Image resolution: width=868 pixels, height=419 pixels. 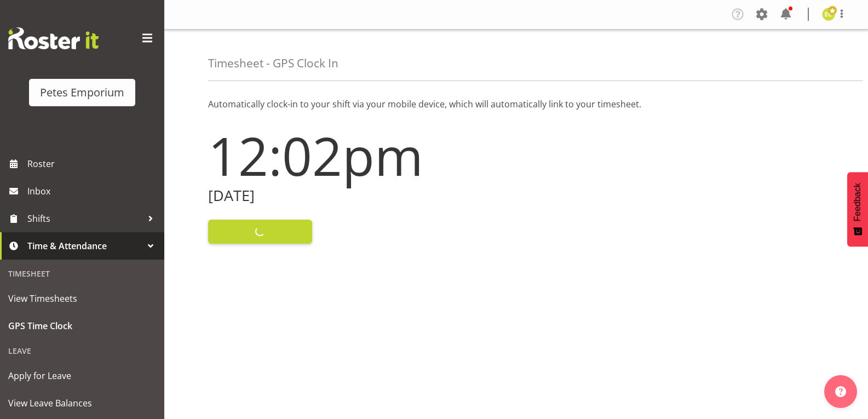 I want to click on p: Automatically clock-in to your shift via your mobile device, which will automatically link to you..., so click(x=516, y=104).